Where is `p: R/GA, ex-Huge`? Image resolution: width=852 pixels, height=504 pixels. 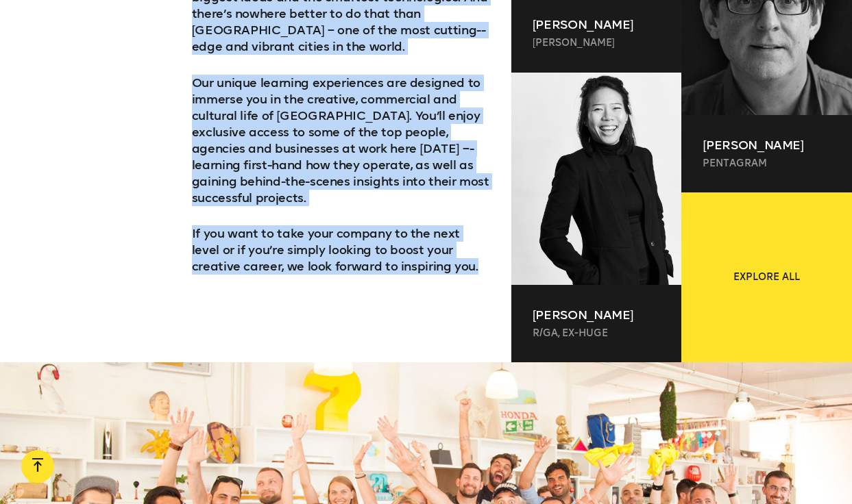
p: R/GA, ex-Huge is located at coordinates (596, 333).